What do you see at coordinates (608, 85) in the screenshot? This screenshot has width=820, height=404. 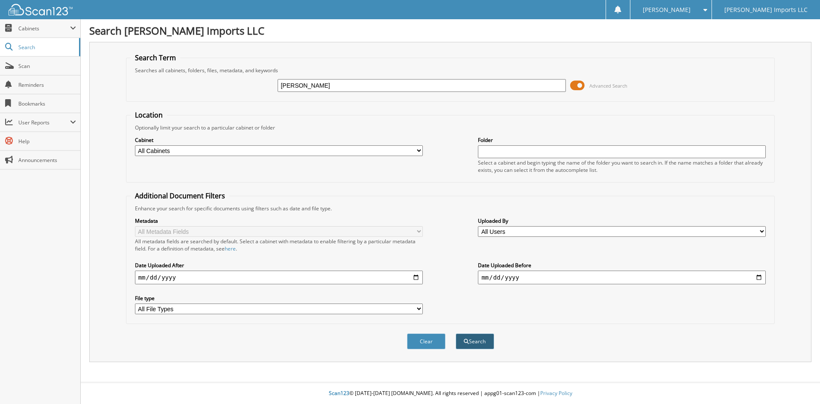 I see `span: Advanced Search` at bounding box center [608, 85].